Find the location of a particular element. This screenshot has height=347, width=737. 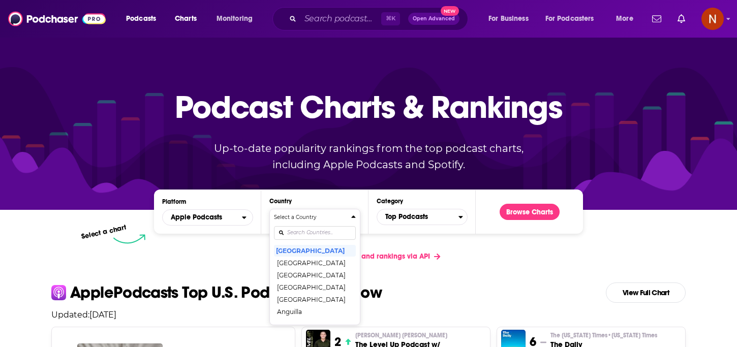

input: Search Countries... is located at coordinates (315, 233).